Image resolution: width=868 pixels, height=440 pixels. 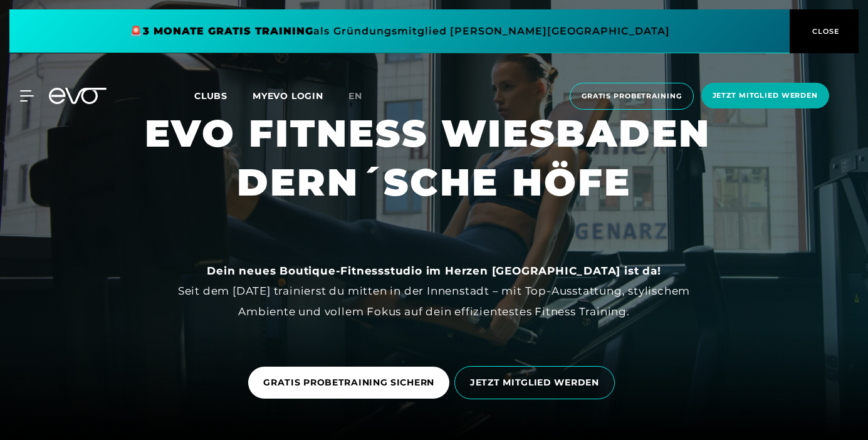 What do you see at coordinates (765, 96) in the screenshot?
I see `a: Jetzt Mitglied werden` at bounding box center [765, 96].